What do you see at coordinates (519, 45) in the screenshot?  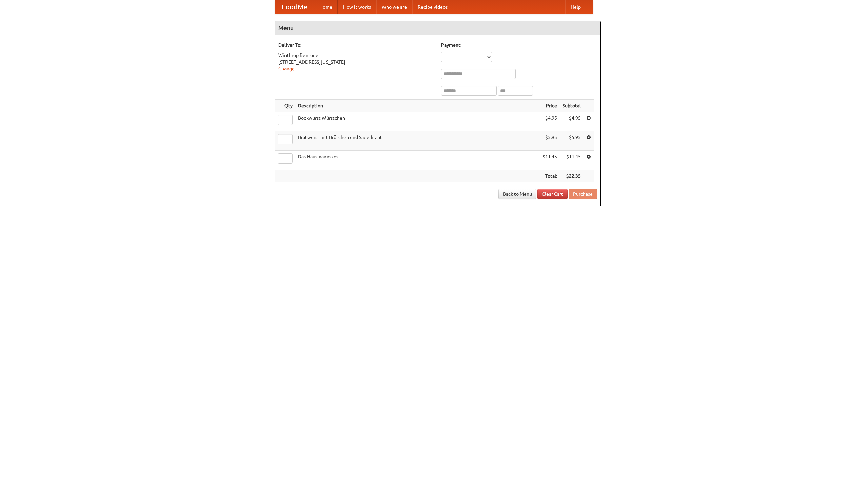 I see `h5: Payment:` at bounding box center [519, 45].